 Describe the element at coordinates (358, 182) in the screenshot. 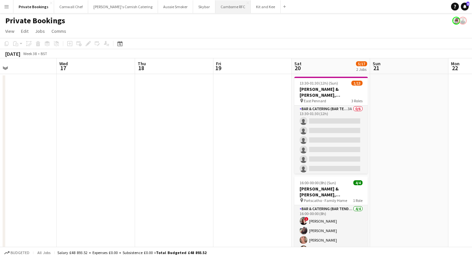

I see `span: 4/4` at that location.